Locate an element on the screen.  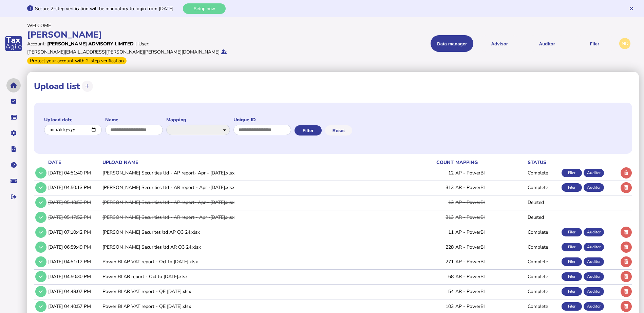
button: Help pages is located at coordinates (14, 165).